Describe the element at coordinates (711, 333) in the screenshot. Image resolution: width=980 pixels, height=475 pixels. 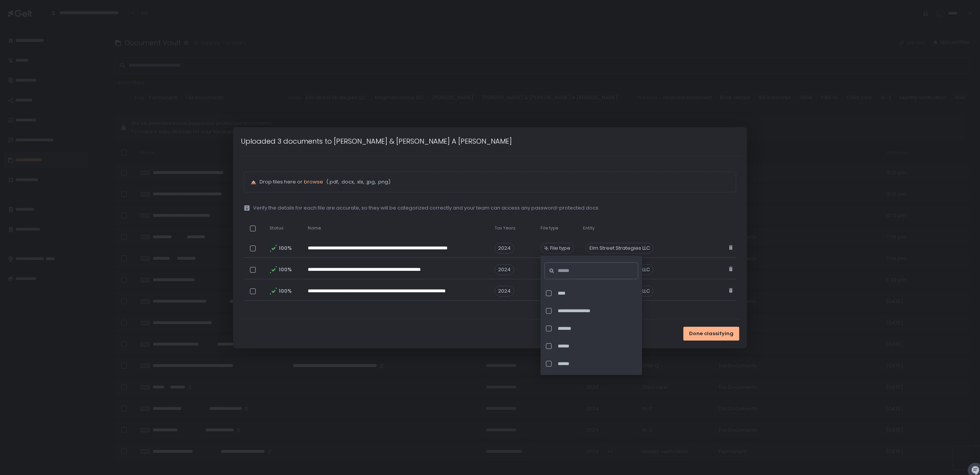
I see `button: Done classifying` at that location.